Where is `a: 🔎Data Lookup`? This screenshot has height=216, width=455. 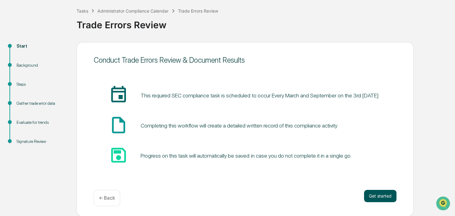 a: 🔎Data Lookup is located at coordinates (22, 92).